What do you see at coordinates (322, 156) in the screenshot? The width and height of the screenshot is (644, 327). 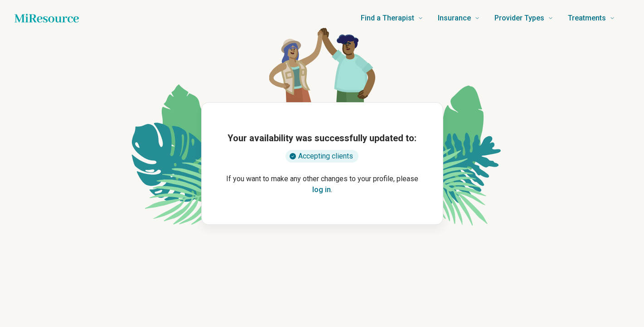 I see `div: Accepting clients` at bounding box center [322, 156].